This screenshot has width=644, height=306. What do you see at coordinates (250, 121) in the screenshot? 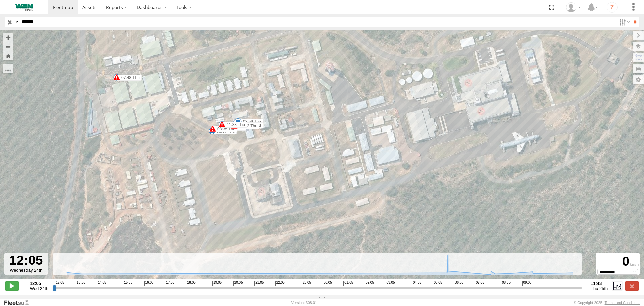
I see `label: 08:59 Thu` at bounding box center [250, 121].